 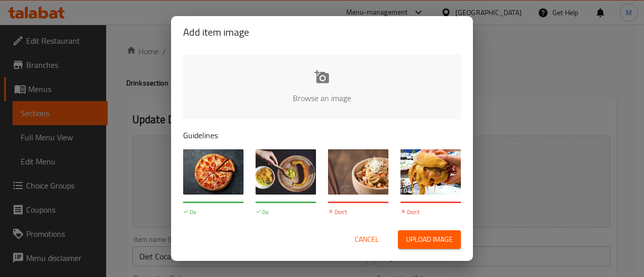 I want to click on img: guide-img-2@3x.jpg, so click(x=286, y=172).